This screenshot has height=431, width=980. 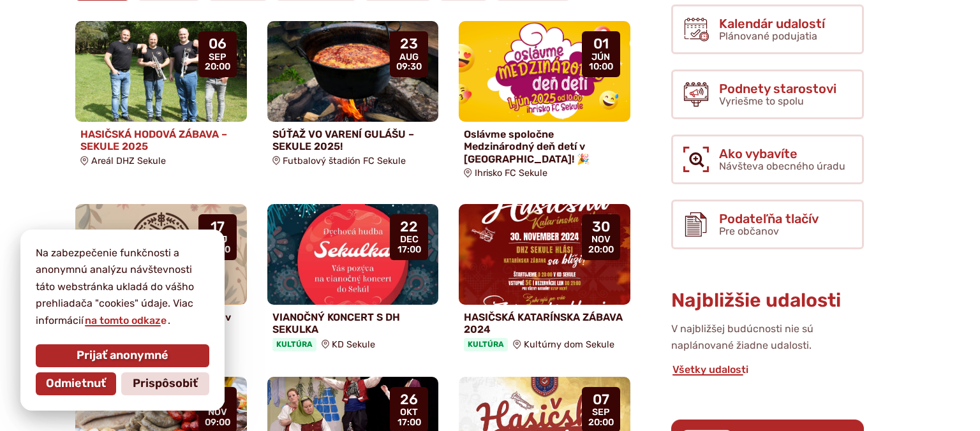 What do you see at coordinates (353, 96) in the screenshot?
I see `a: SÚŤAŽ VO VARENÍ GULÁŠU – SEKULE 2025! Futbalový štadión FC Sekule 23 aug 09:30` at bounding box center [353, 96].